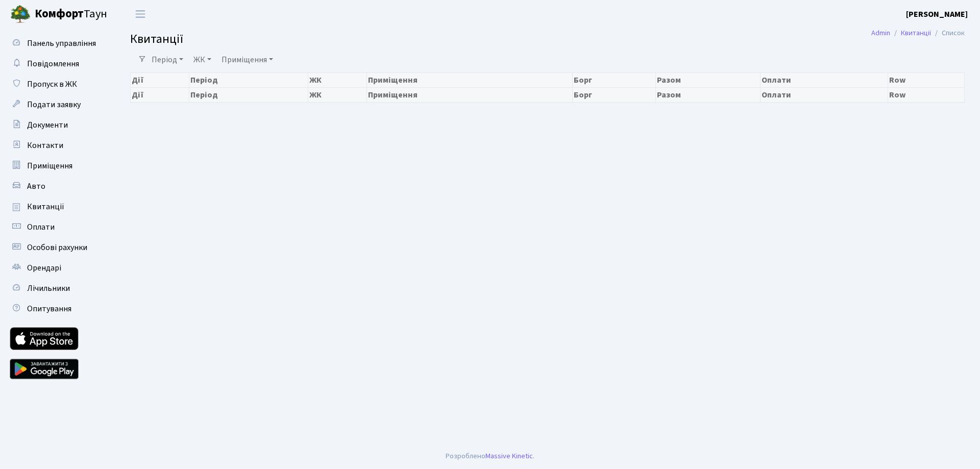  Describe the element at coordinates (56, 247) in the screenshot. I see `a: Особові рахунки` at that location.